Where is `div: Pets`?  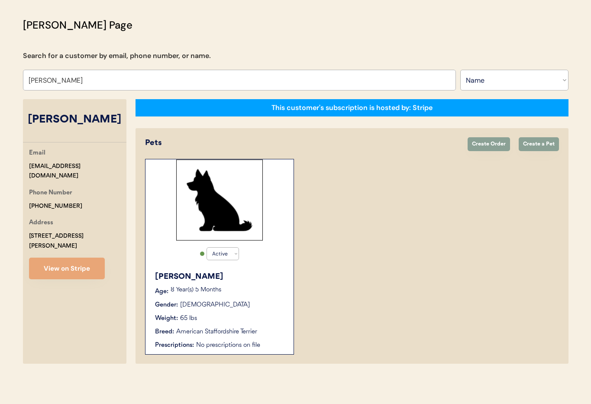
div: Pets is located at coordinates (302, 143).